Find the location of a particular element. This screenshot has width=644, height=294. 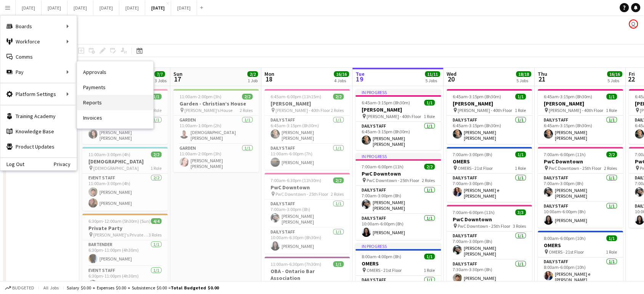

span: Budgeted is located at coordinates (23, 288).